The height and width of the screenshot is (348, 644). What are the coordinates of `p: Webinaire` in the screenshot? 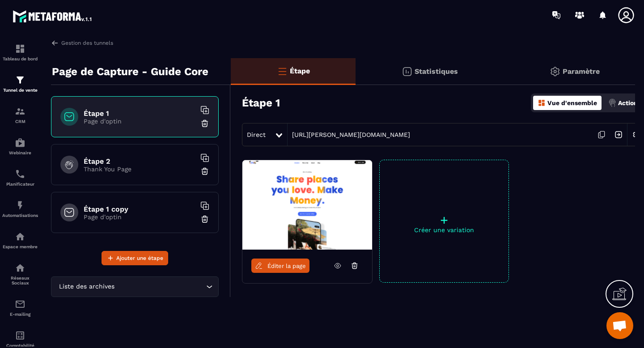 It's located at (20, 153).